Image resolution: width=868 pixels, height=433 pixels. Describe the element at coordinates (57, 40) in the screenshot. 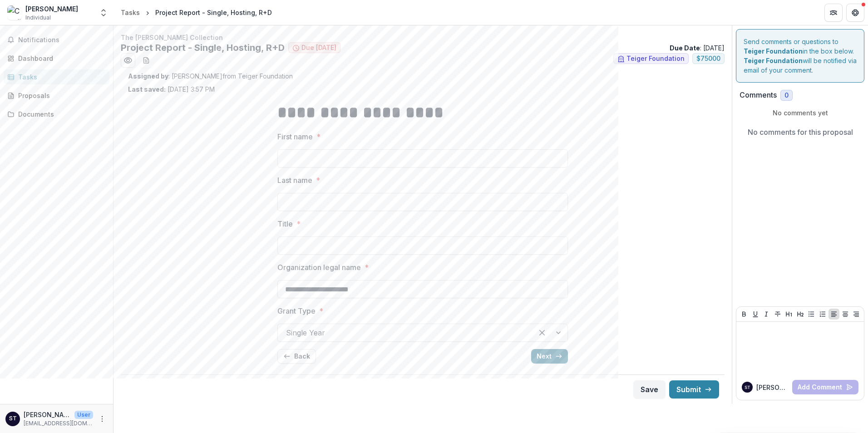

I see `button: Notifications` at that location.